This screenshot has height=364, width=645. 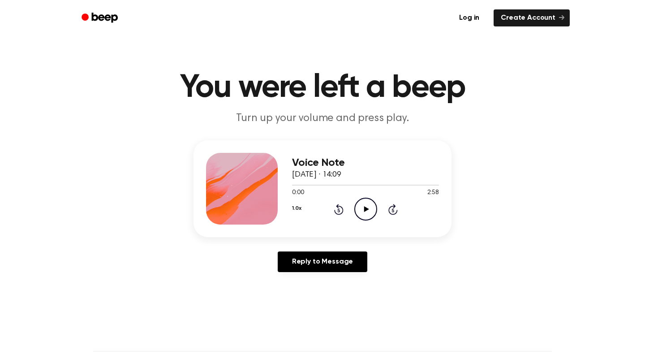 What do you see at coordinates (322, 118) in the screenshot?
I see `p: Turn up your volume and press play.` at bounding box center [322, 118].